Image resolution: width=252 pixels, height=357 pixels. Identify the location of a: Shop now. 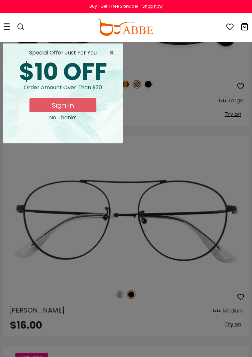
(150, 6).